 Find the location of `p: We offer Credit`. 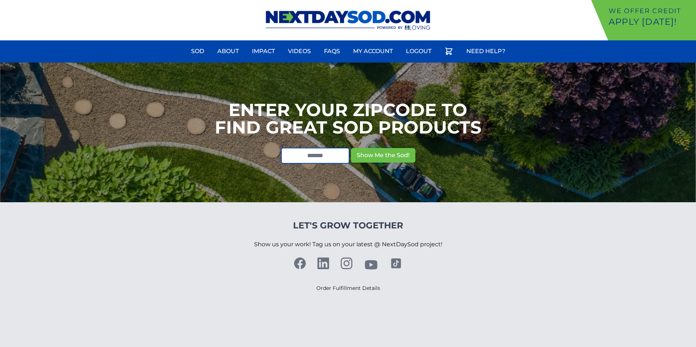

p: We offer Credit is located at coordinates (651, 11).